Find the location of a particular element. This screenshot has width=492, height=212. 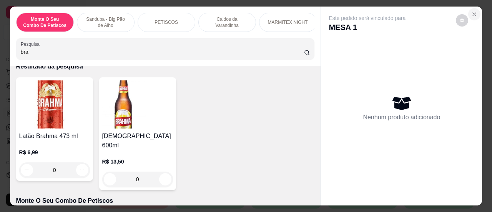

p: PETISCOS is located at coordinates (166, 22).